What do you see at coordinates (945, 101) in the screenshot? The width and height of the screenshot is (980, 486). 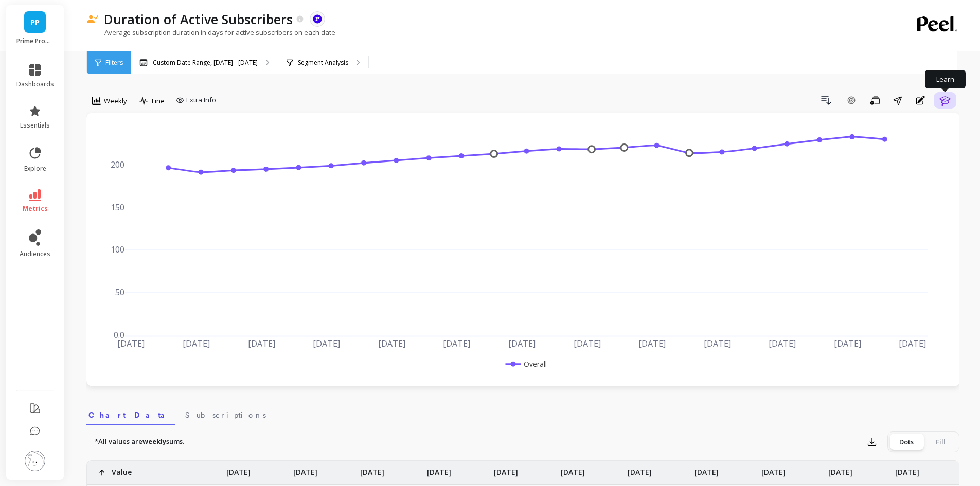 I see `button: Learn` at bounding box center [945, 101].